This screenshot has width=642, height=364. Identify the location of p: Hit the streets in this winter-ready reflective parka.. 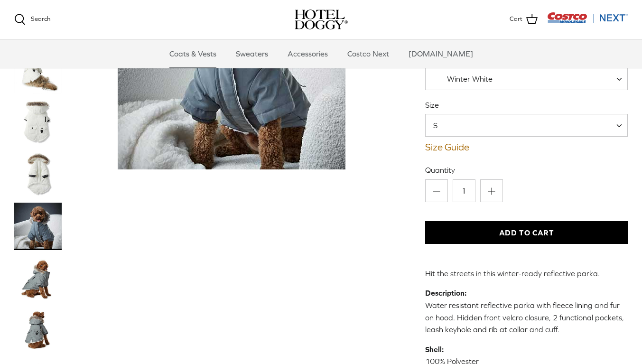
(527, 274).